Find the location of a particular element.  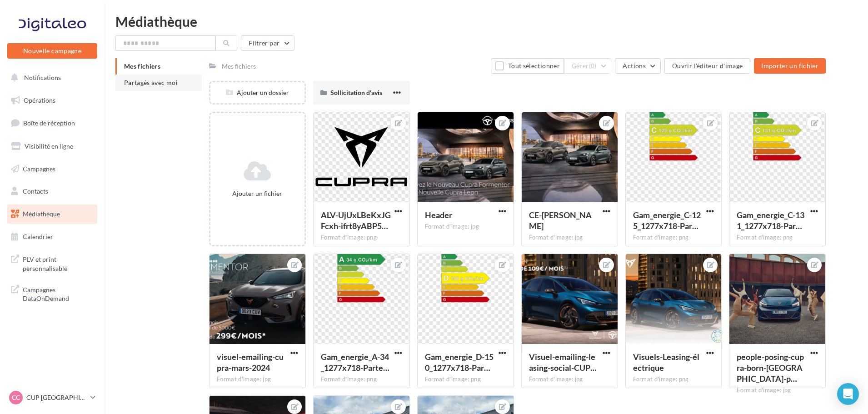

span: Opérations is located at coordinates (39, 100).